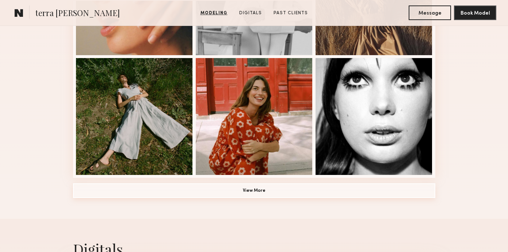 The height and width of the screenshot is (252, 508). I want to click on a: Modeling, so click(214, 13).